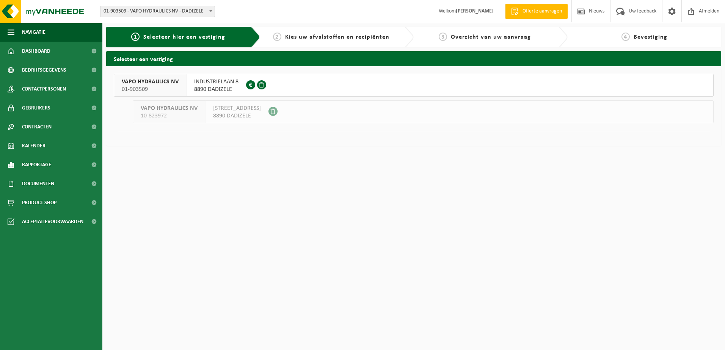  What do you see at coordinates (414, 58) in the screenshot?
I see `h2: Selecteer een vestiging` at bounding box center [414, 58].